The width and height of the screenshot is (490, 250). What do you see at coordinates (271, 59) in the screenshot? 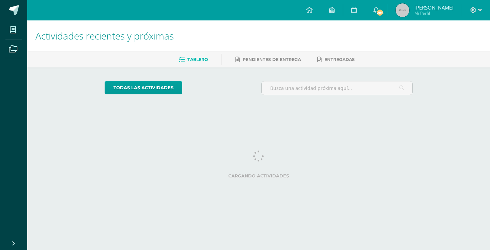
I see `span: Pendientes de entrega` at bounding box center [271, 59].